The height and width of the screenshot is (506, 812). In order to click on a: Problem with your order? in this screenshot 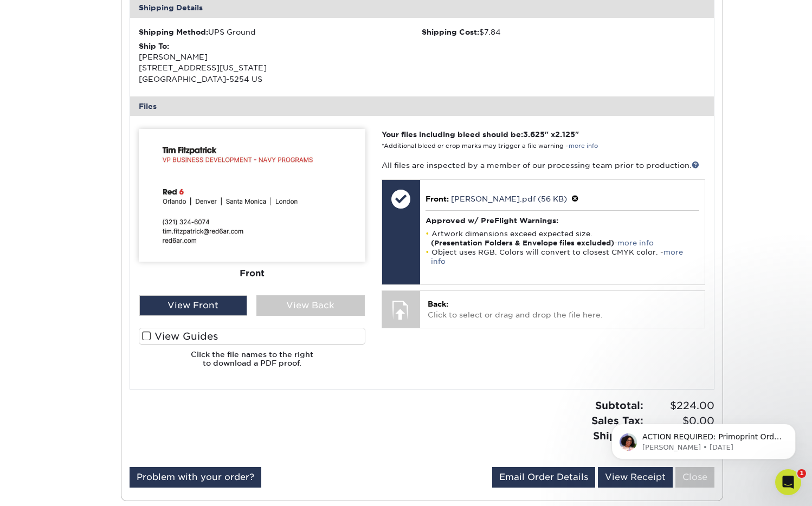, I will do `click(195, 477)`.